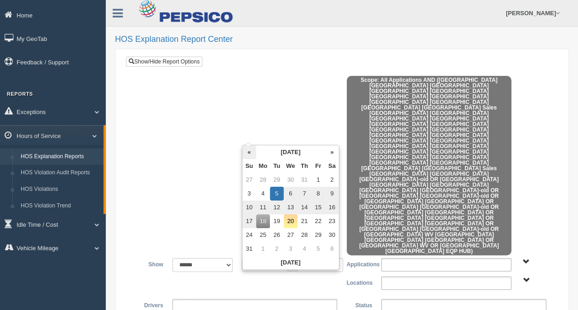 The image size is (578, 310). What do you see at coordinates (318, 207) in the screenshot?
I see `td: 15` at bounding box center [318, 207].